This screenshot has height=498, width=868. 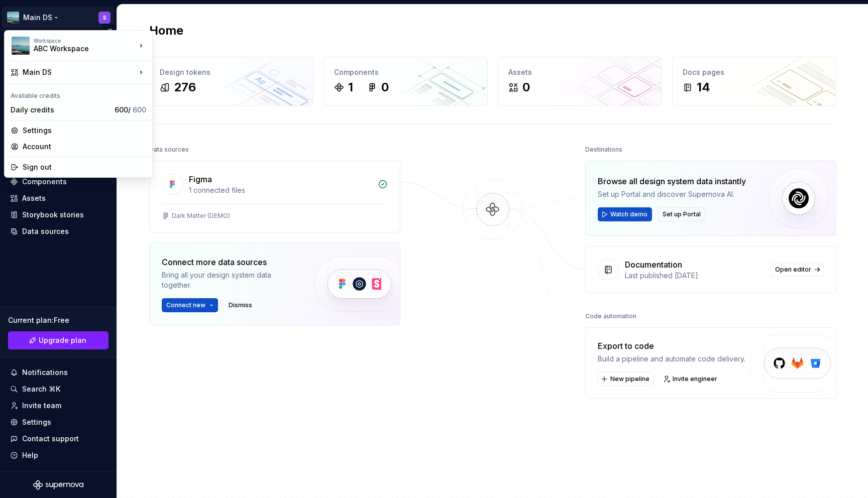 I want to click on span: 600 /, so click(x=130, y=109).